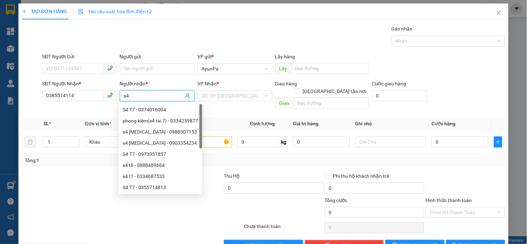 The height and width of the screenshot is (244, 527). What do you see at coordinates (389, 84) in the screenshot?
I see `label: Cước giao hàng` at bounding box center [389, 84].